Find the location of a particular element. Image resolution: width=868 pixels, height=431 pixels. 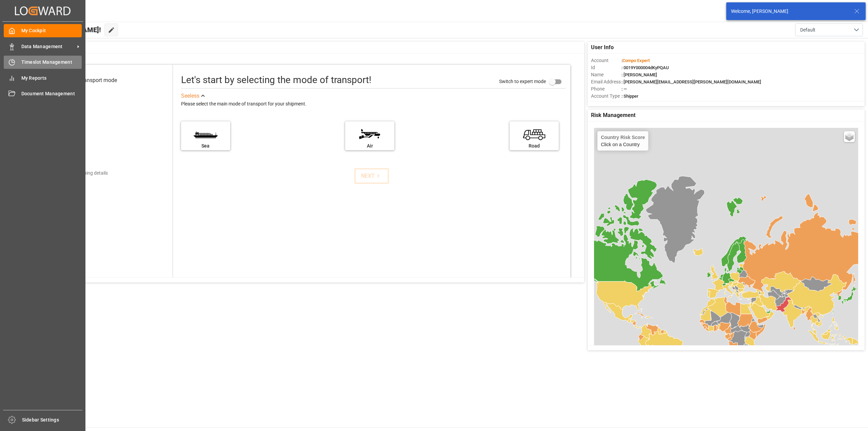

div: NEXT is located at coordinates (372, 176).